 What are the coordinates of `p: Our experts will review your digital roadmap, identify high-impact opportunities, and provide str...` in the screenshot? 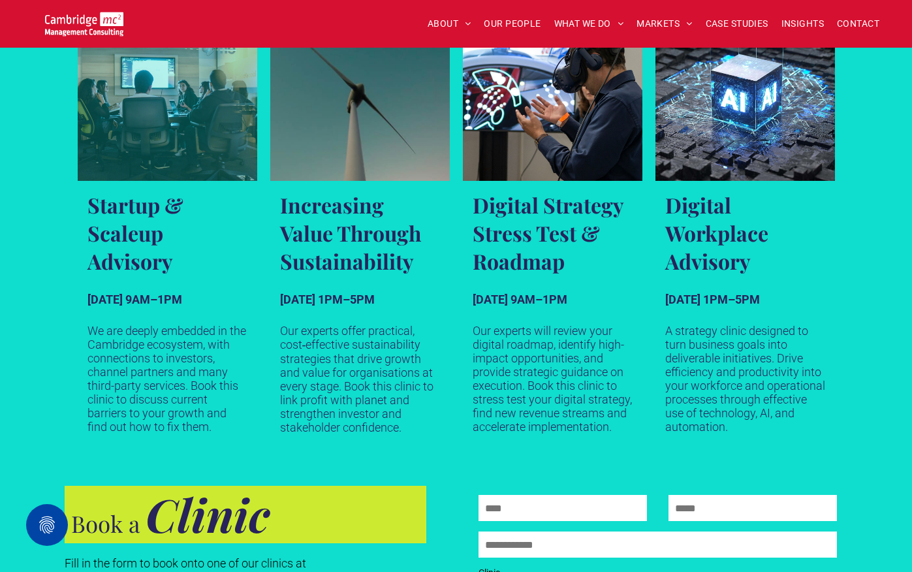 It's located at (552, 379).